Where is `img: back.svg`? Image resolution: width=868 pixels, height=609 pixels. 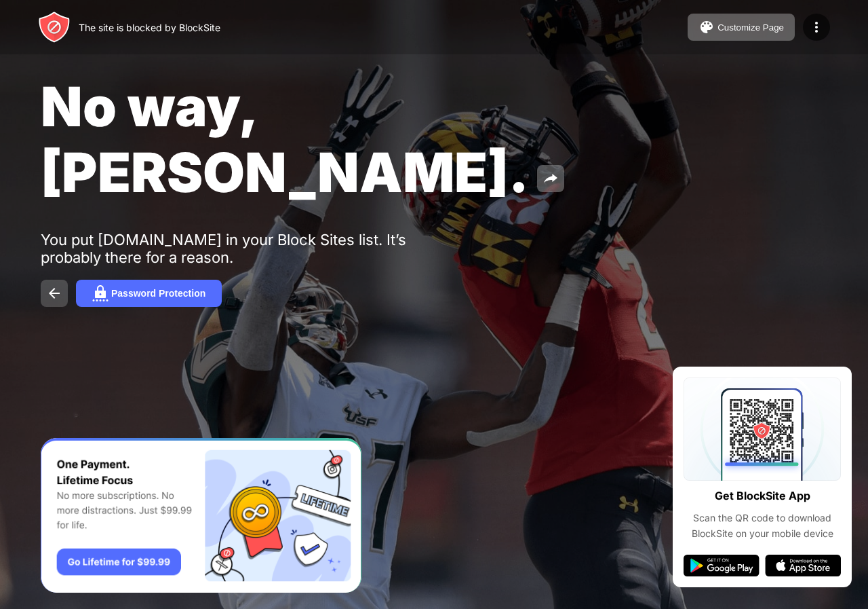
img: back.svg is located at coordinates (54, 293).